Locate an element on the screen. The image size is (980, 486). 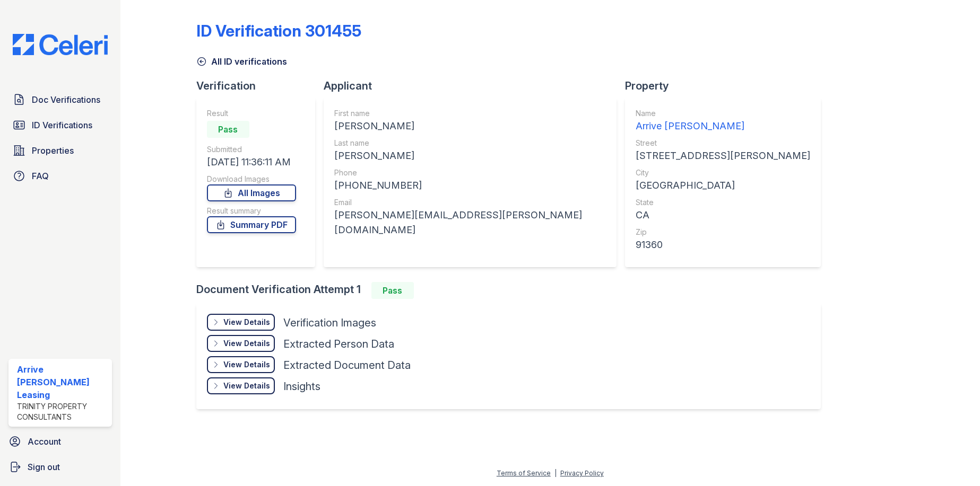
div: State is located at coordinates (722, 202).